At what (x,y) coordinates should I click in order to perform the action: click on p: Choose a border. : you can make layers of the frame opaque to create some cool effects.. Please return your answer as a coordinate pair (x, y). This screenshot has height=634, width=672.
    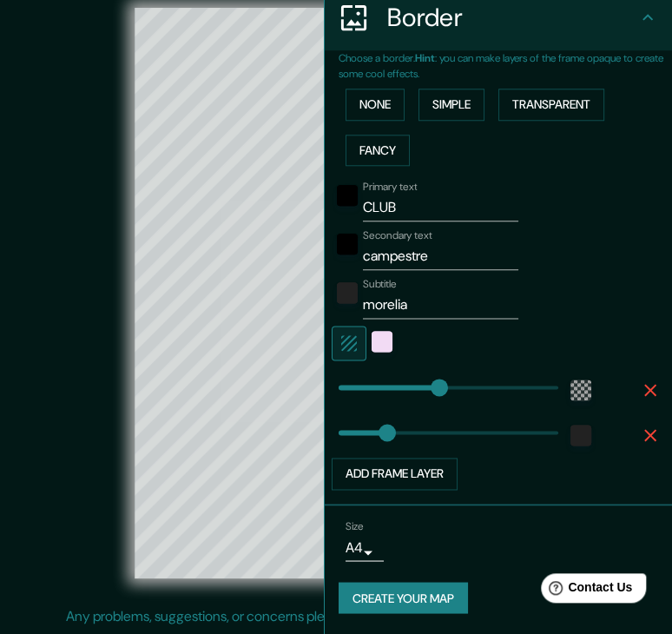
    Looking at the image, I should click on (505, 66).